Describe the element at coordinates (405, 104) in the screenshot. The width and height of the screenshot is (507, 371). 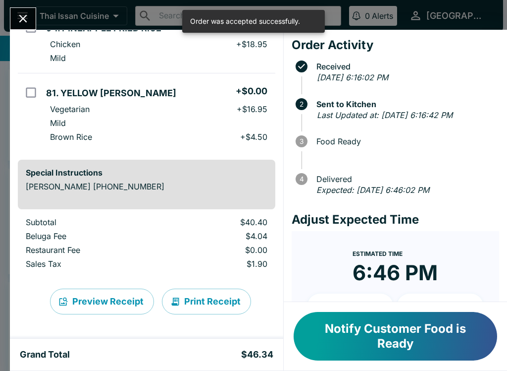
I see `span: Sent to Kitchen` at that location.